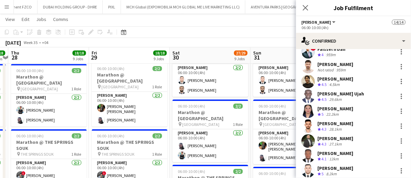 This screenshot has height=178, width=411. What do you see at coordinates (31, 42) in the screenshot?
I see `span: Week 35` at bounding box center [31, 42].